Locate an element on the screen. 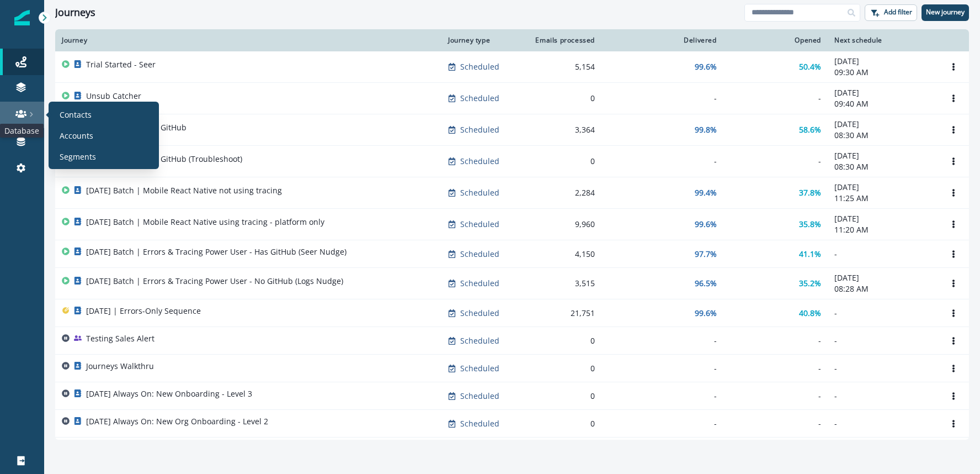  div: 4,150 is located at coordinates (563, 254).